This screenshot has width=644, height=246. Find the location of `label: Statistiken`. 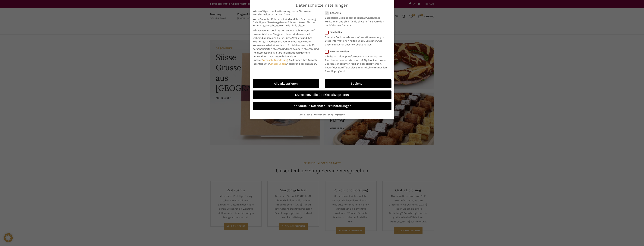

label: Statistiken is located at coordinates (356, 32).